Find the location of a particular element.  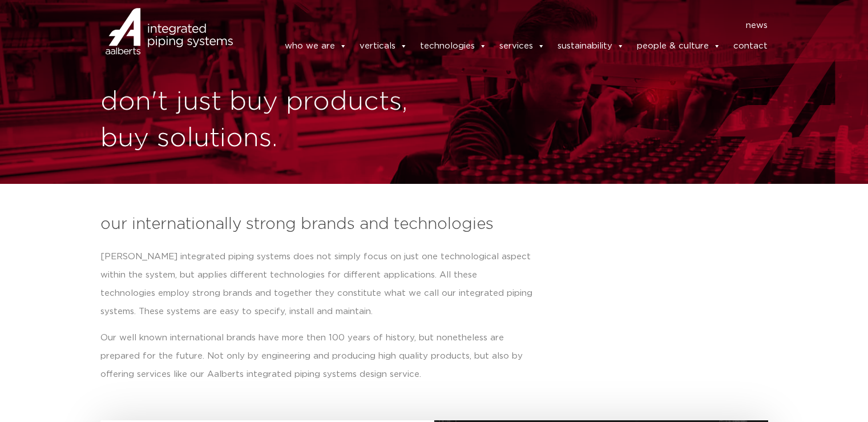

a: technologies is located at coordinates (453, 46).